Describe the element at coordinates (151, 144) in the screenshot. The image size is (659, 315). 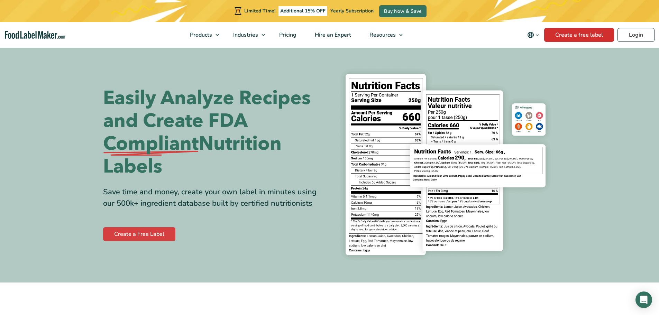
I see `span: Compliant` at that location.